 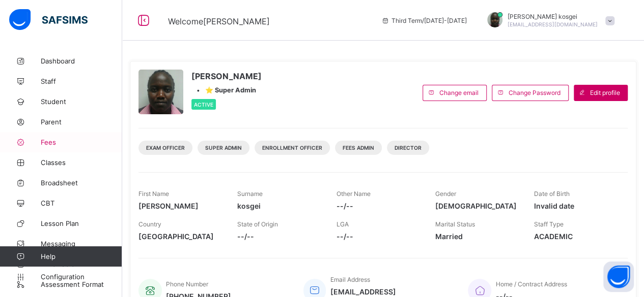 I want to click on span: CBT, so click(x=81, y=203).